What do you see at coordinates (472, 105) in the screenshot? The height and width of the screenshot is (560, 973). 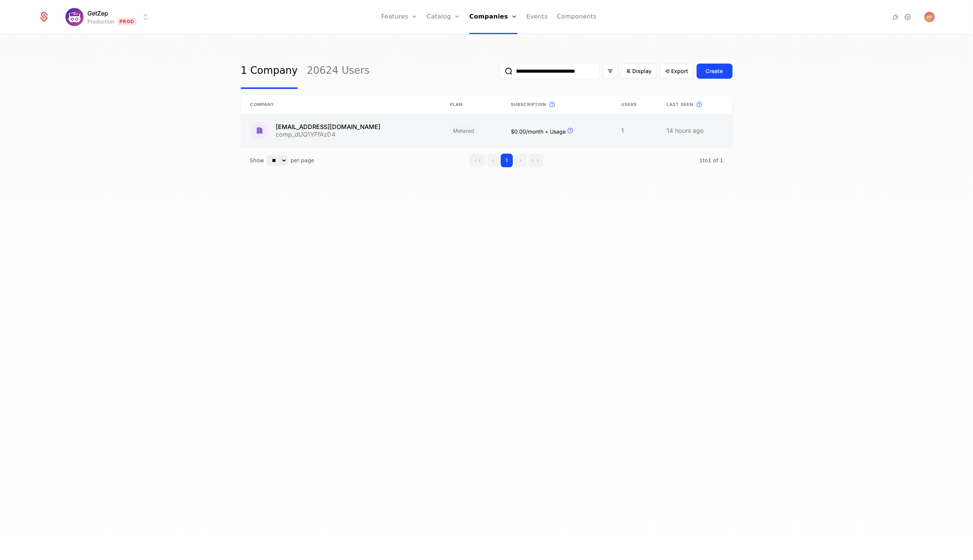 I see `th: Plan` at bounding box center [472, 105].